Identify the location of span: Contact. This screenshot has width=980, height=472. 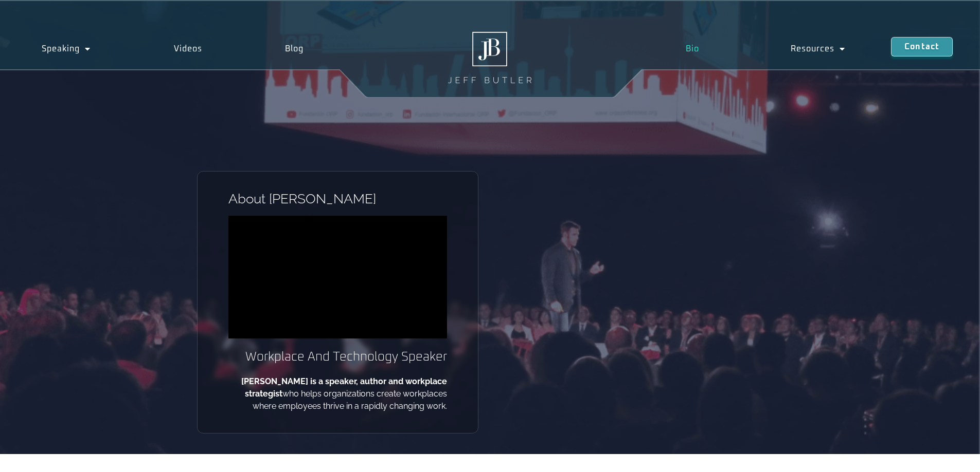
(922, 47).